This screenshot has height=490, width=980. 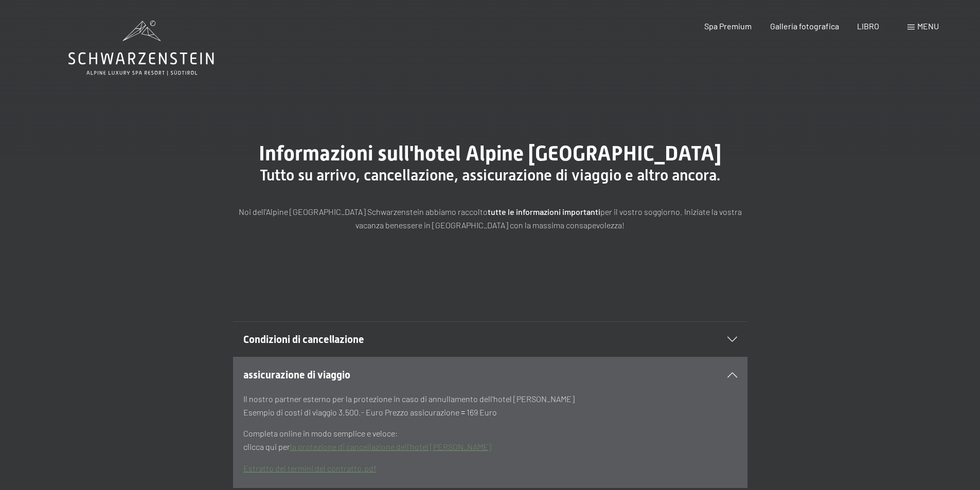 I want to click on font: LIBRO, so click(x=868, y=26).